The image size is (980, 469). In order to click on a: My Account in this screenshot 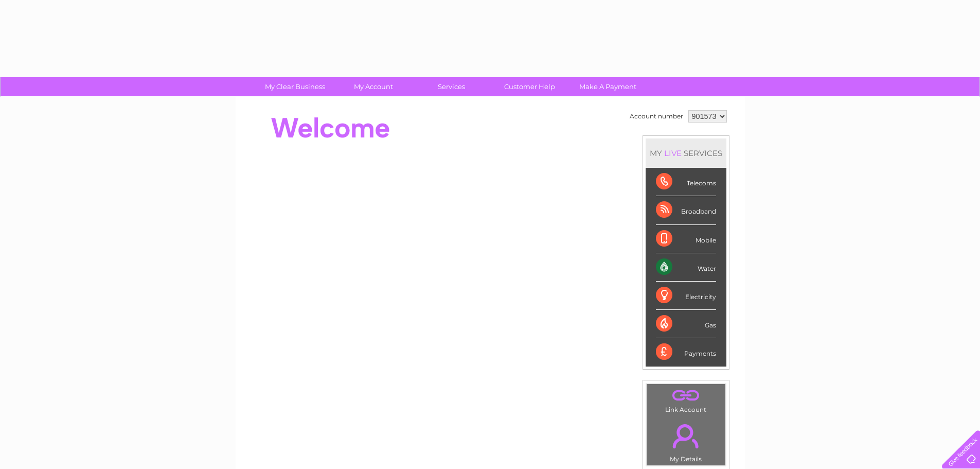, I will do `click(373, 86)`.